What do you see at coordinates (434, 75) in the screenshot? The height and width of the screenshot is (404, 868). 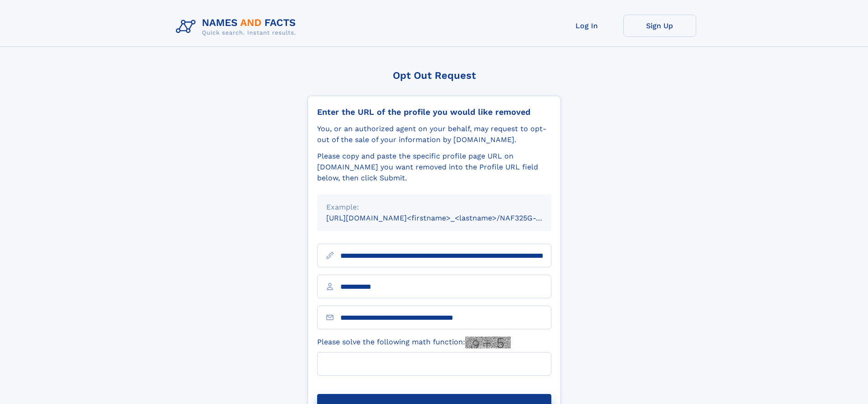 I see `div: Opt Out Request` at bounding box center [434, 75].